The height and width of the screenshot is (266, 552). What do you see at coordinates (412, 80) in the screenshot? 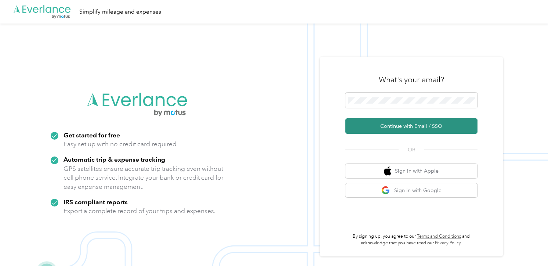
I see `h3: What's your email?` at bounding box center [412, 80].